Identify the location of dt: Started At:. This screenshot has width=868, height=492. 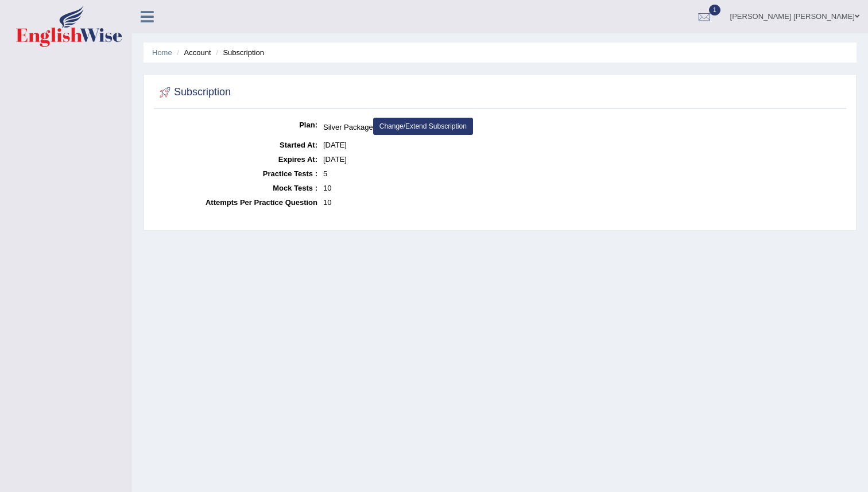
(237, 144).